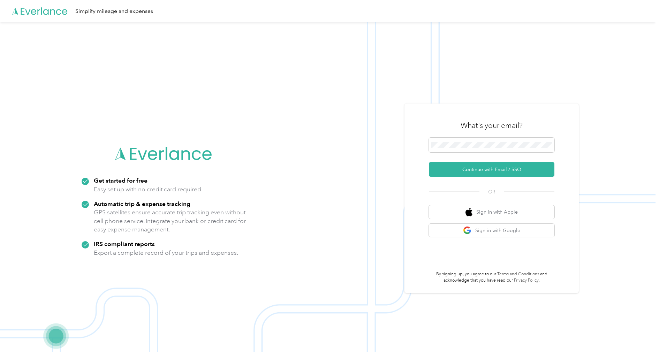 The height and width of the screenshot is (352, 659). What do you see at coordinates (124, 244) in the screenshot?
I see `strong: IRS compliant reports` at bounding box center [124, 244].